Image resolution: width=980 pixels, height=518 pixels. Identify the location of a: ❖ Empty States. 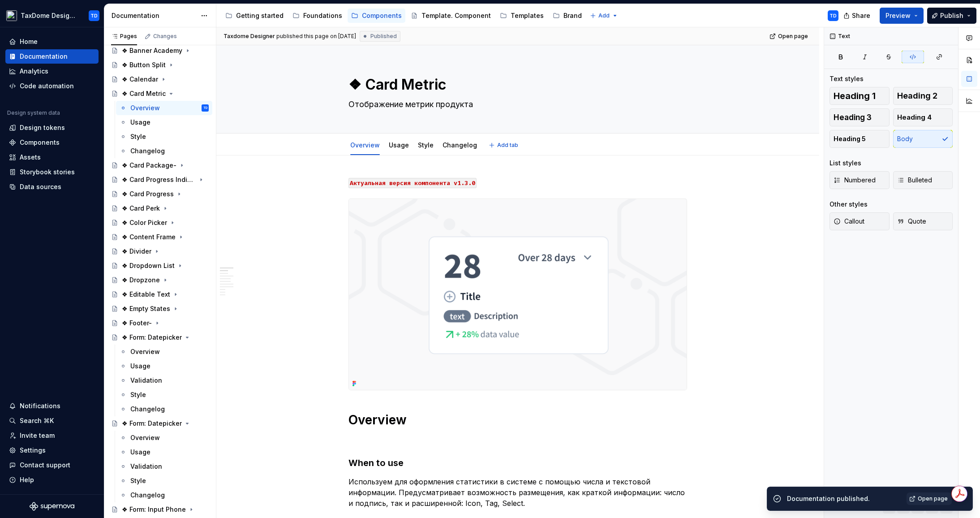
(160, 309).